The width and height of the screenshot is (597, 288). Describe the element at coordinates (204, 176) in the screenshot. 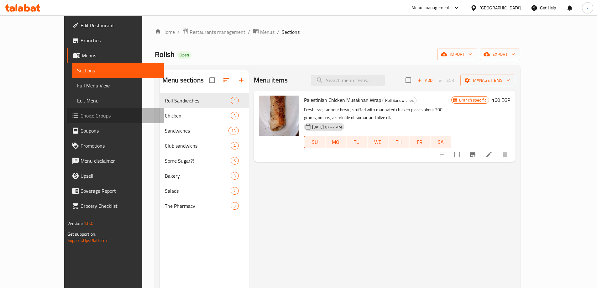

I see `div: Bakery3` at that location.